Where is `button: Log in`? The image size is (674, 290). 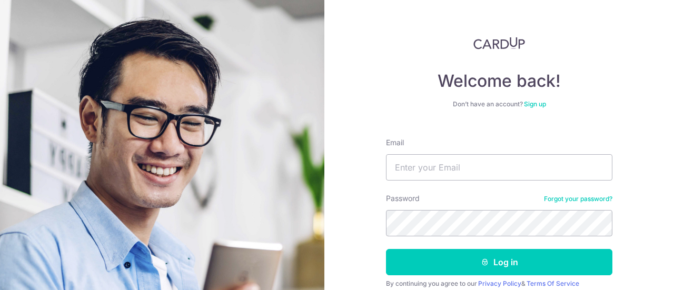 button: Log in is located at coordinates (499, 262).